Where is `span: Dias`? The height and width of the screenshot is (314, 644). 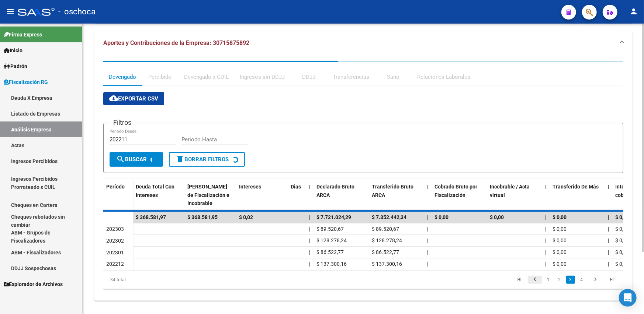
span: Dias is located at coordinates (296, 186).